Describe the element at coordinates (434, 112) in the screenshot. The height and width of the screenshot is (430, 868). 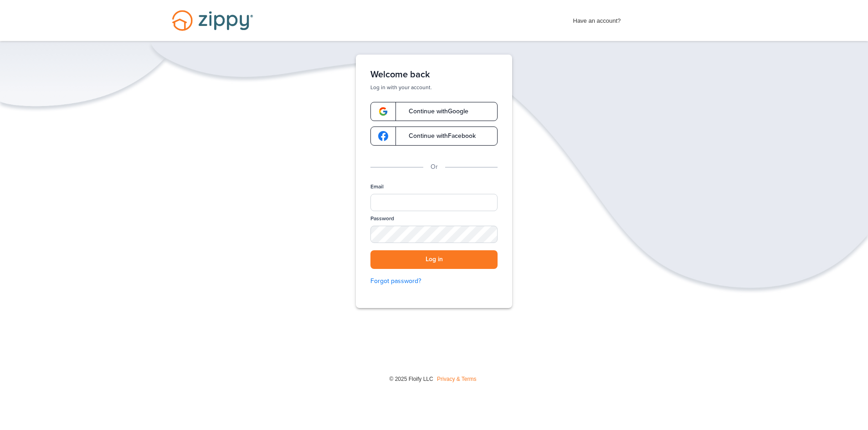
I see `span: Continue with Google` at that location.